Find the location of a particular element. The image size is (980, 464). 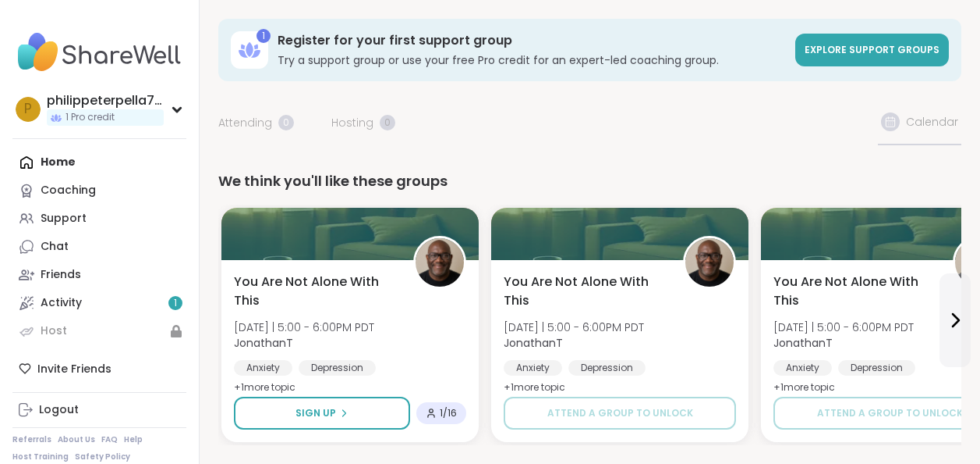

div: philippeterpella7777 is located at coordinates (105, 101).